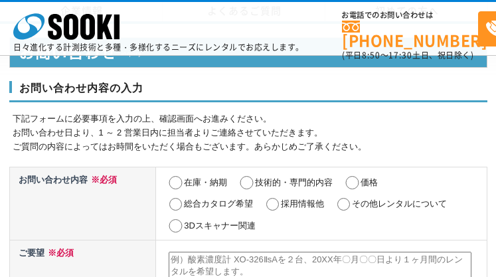  Describe the element at coordinates (205, 182) in the screenshot. I see `label: 在庫・納期` at that location.